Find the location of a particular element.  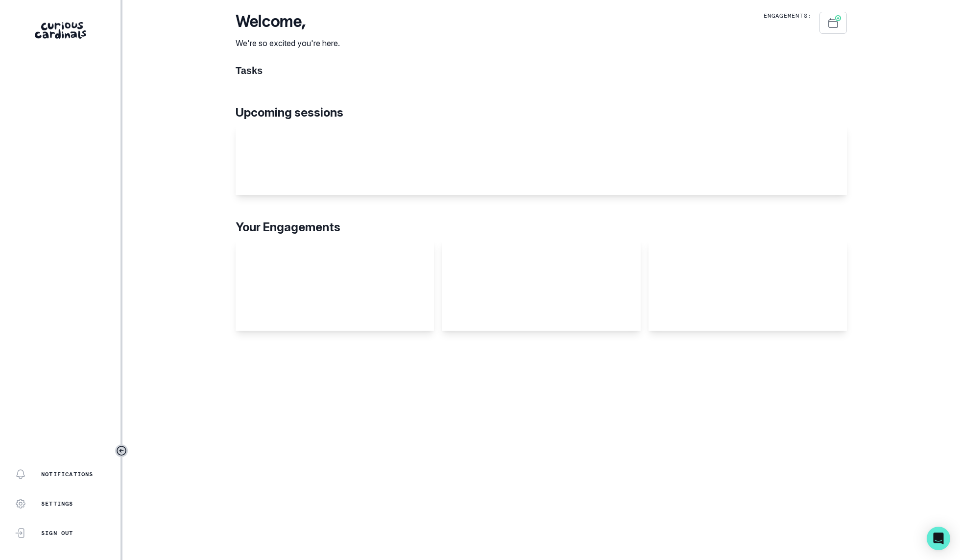

p: Sign Out is located at coordinates (57, 533).